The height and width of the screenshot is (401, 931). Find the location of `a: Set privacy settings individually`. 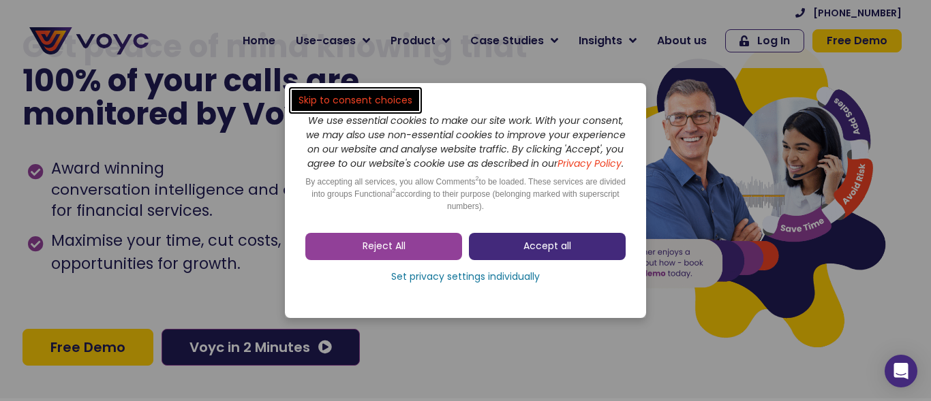

a: Set privacy settings individually is located at coordinates (465, 277).